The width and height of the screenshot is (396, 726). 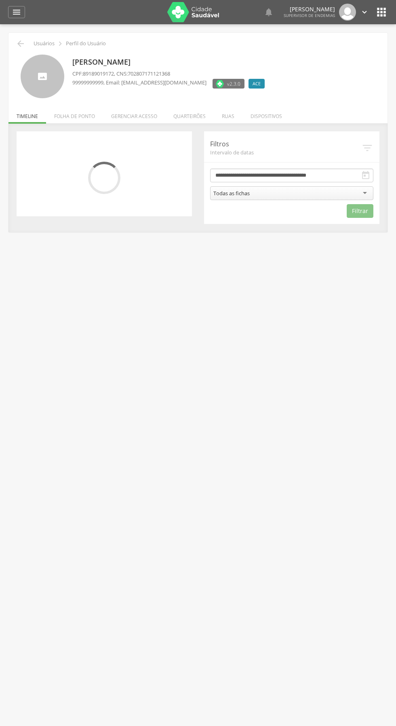 What do you see at coordinates (98, 74) in the screenshot?
I see `span: 89189019172` at bounding box center [98, 74].